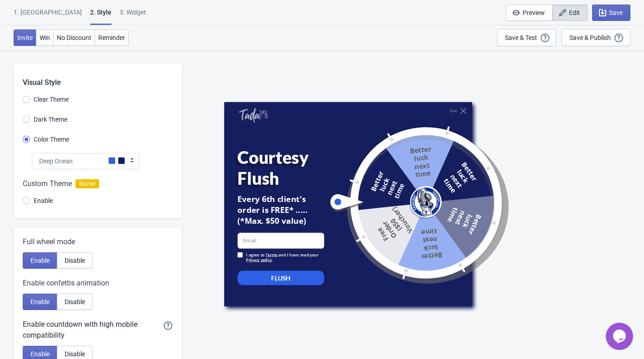  I want to click on div: Visual Style, so click(102, 76).